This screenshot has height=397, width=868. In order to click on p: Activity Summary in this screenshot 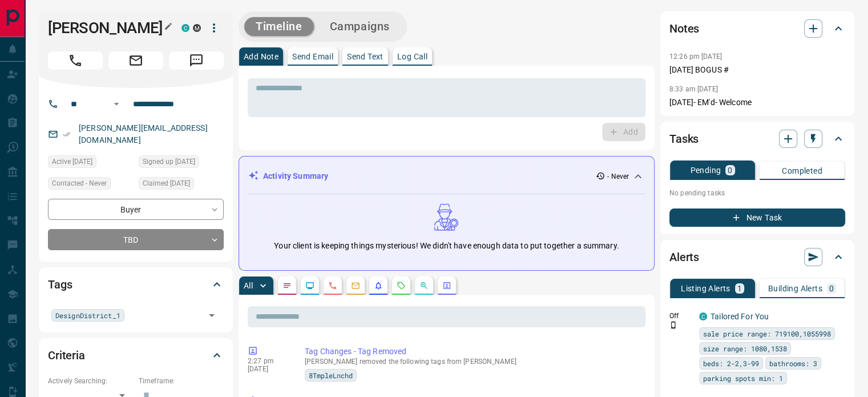, I will do `click(296, 176)`.